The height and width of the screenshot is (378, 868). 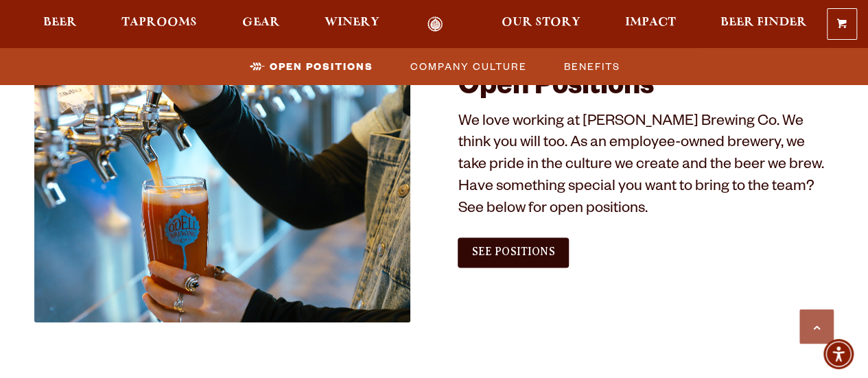 What do you see at coordinates (352, 24) in the screenshot?
I see `a: Winery` at bounding box center [352, 24].